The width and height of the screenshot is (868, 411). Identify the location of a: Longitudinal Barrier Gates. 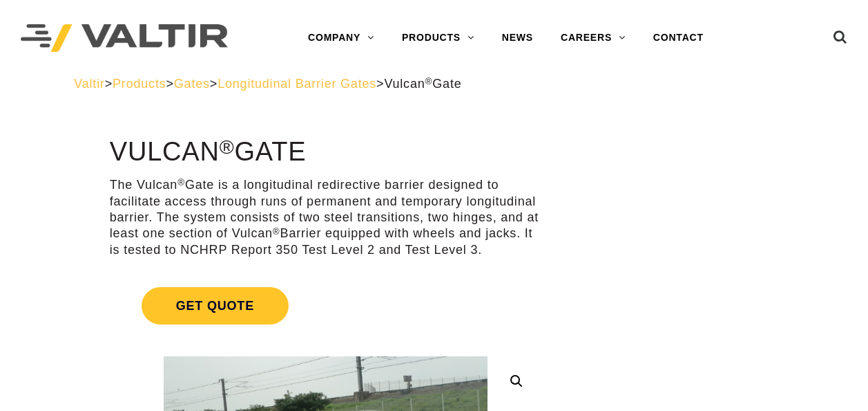
(297, 83).